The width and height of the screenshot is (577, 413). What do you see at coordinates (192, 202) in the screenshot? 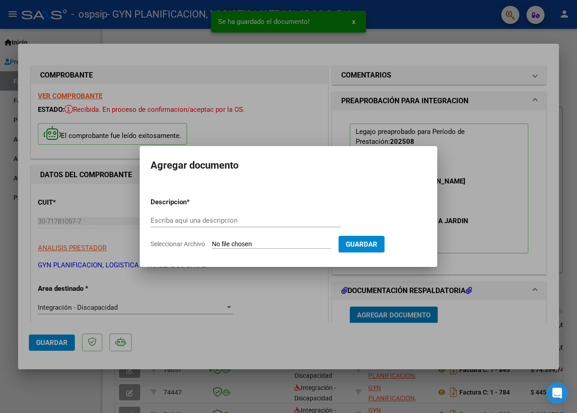
I see `p: Descripcion` at bounding box center [192, 202].